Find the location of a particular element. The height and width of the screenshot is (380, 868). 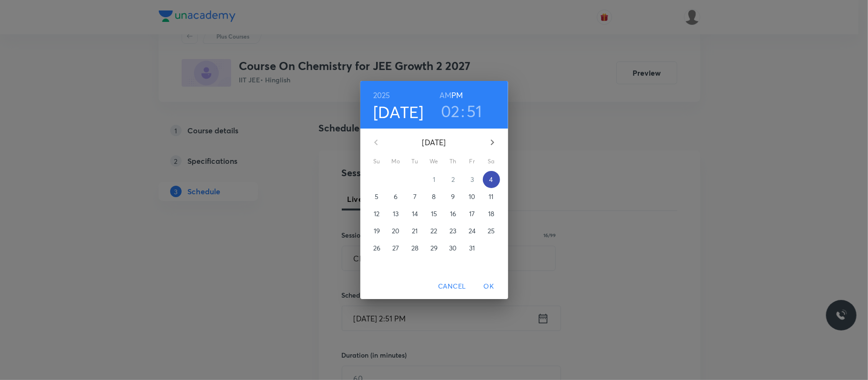

button: 28 is located at coordinates (415, 248).